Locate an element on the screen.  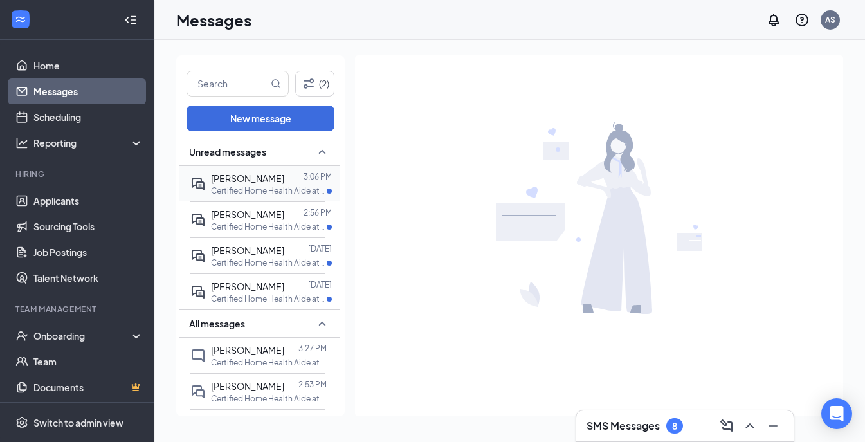
svg: UserCheck is located at coordinates (22, 336).